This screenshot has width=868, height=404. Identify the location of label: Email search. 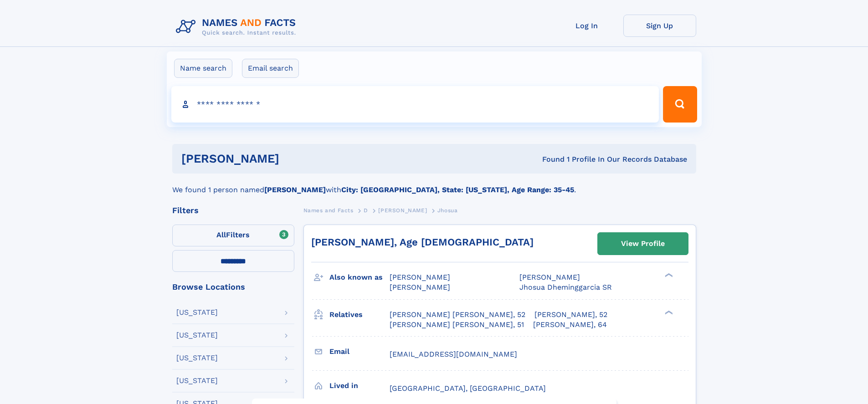
(270, 68).